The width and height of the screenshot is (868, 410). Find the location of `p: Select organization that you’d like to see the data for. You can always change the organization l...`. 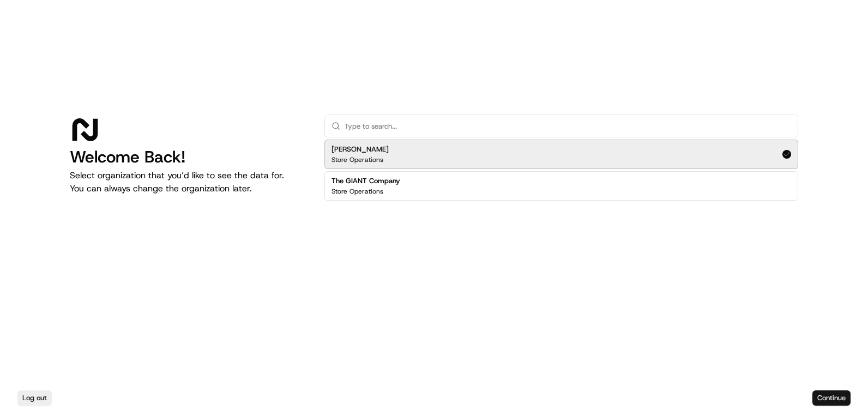

p: Select organization that you’d like to see the data for. You can always change the organization l... is located at coordinates (188, 182).